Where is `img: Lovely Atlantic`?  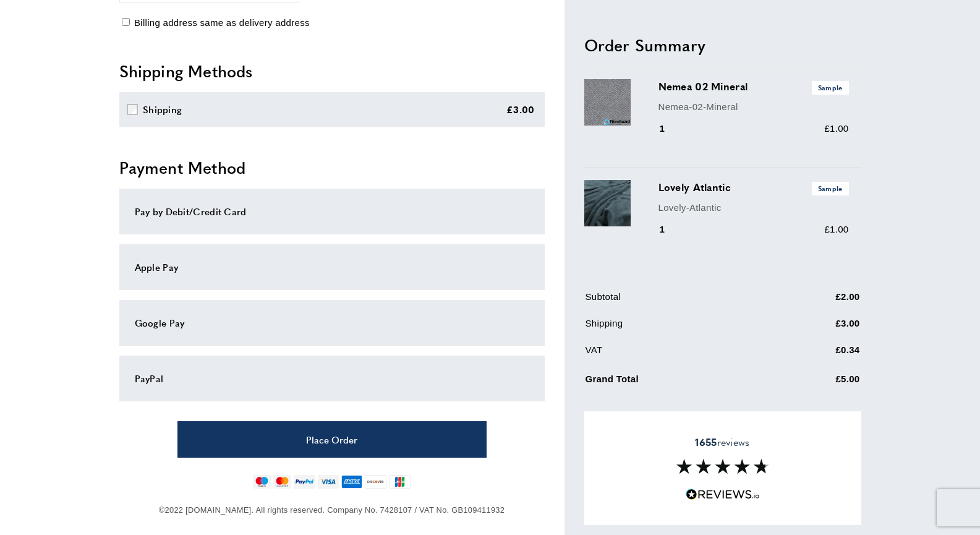
img: Lovely Atlantic is located at coordinates (607, 203).